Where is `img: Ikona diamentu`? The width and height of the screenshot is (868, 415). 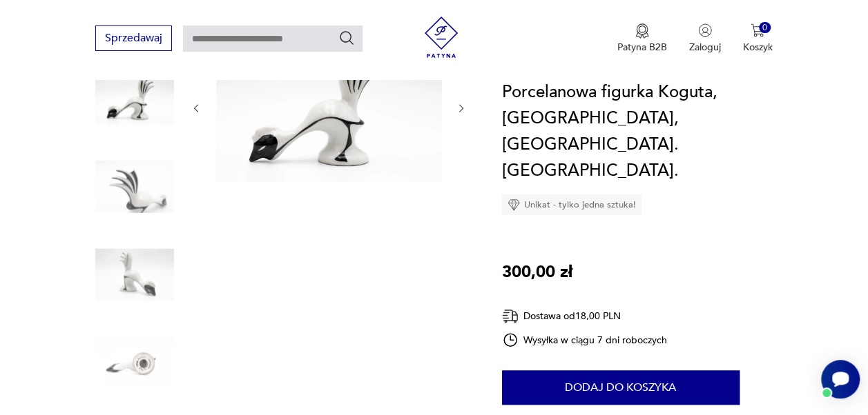
img: Ikona diamentu is located at coordinates (514, 205).